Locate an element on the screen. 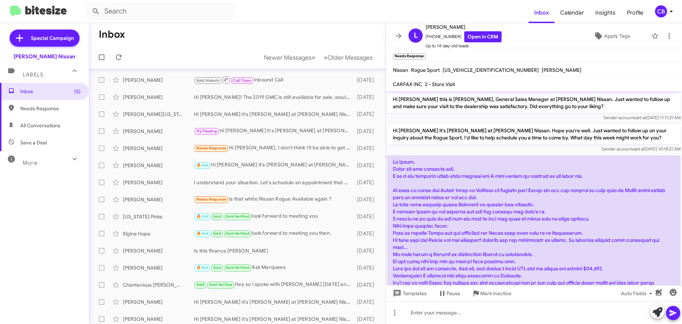  span: CARFAX INC is located at coordinates (408, 84).